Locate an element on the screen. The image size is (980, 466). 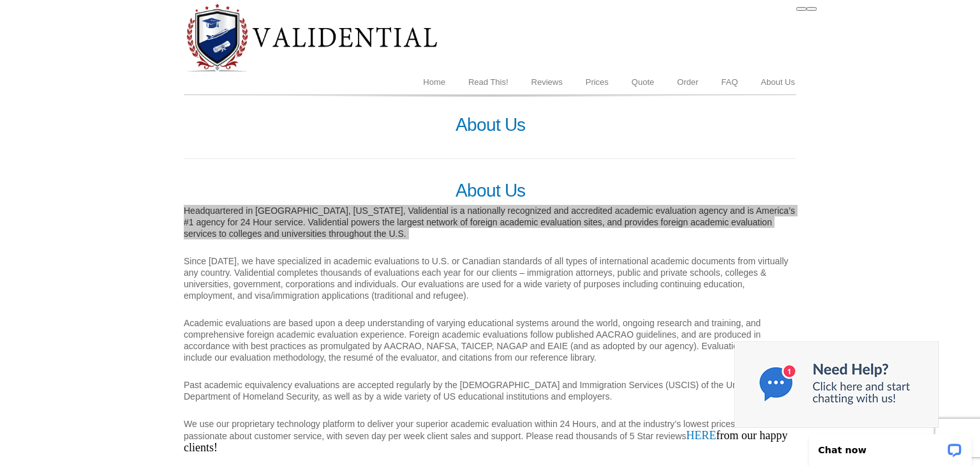
a: Home is located at coordinates (434, 82).